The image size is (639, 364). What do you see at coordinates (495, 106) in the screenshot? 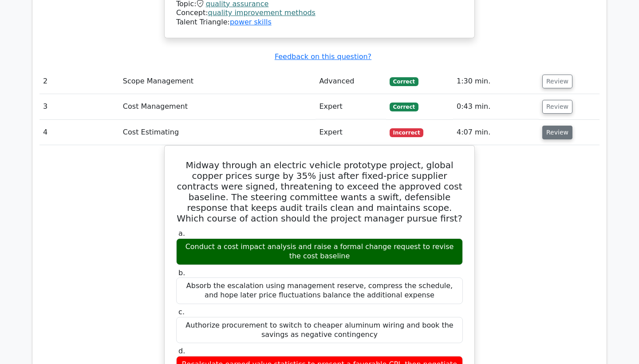
I see `td: 0:43 min.` at bounding box center [495, 106].